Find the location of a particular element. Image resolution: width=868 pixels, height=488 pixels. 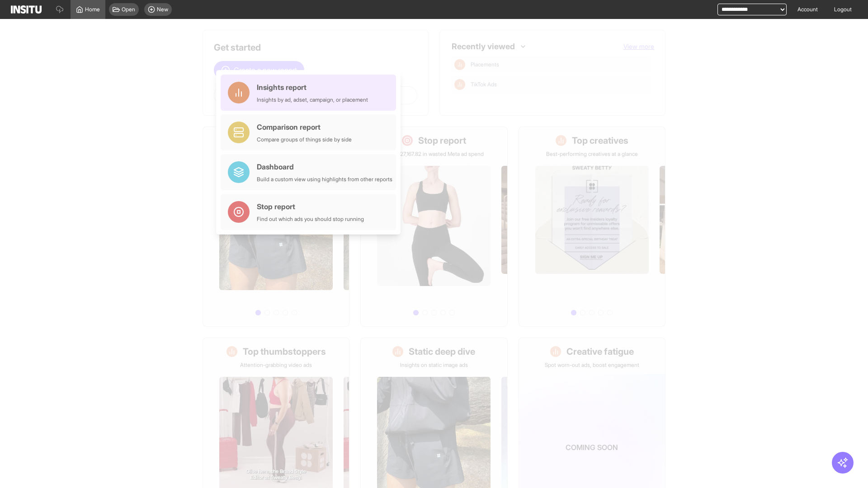

div: Stop report is located at coordinates (310, 206).